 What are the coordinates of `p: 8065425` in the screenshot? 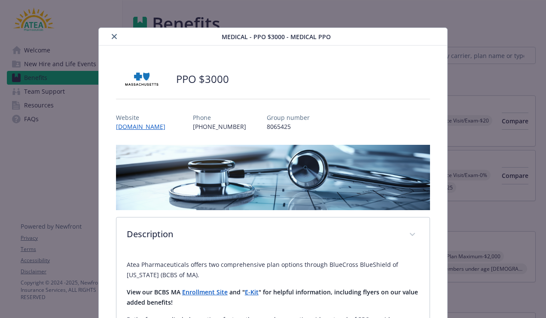 It's located at (288, 126).